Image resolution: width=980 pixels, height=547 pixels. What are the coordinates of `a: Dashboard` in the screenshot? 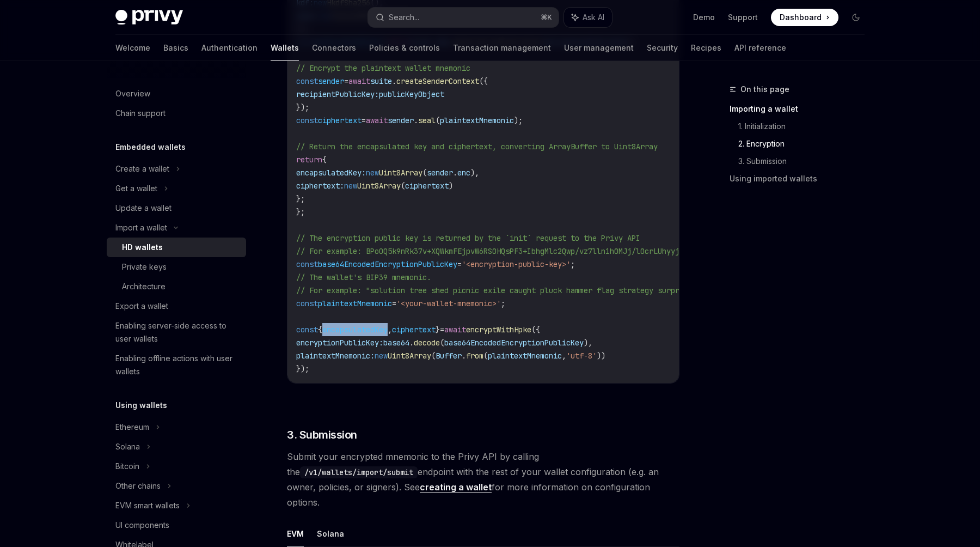 It's located at (805, 18).